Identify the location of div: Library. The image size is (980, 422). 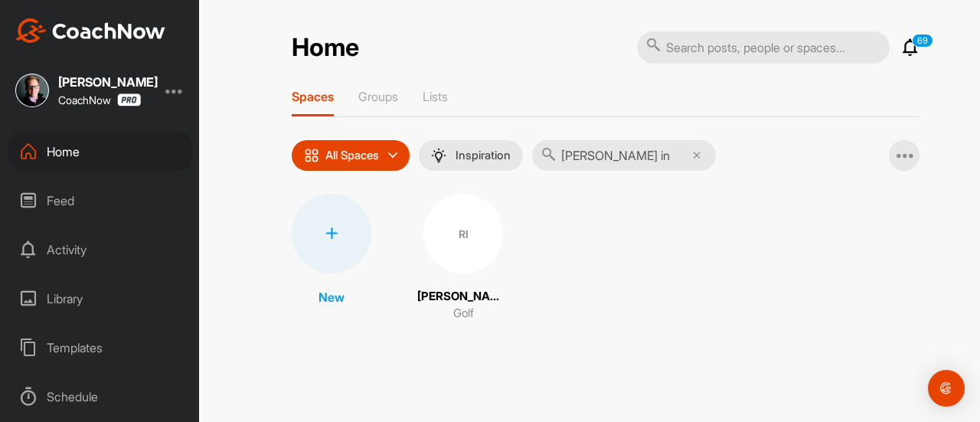
(100, 299).